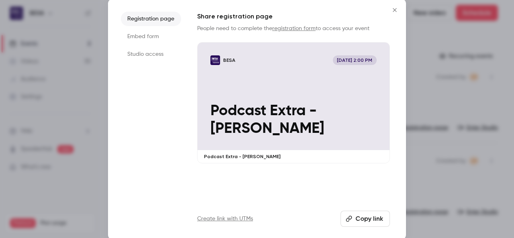 The image size is (514, 238). What do you see at coordinates (151, 54) in the screenshot?
I see `li: Studio access` at bounding box center [151, 54].